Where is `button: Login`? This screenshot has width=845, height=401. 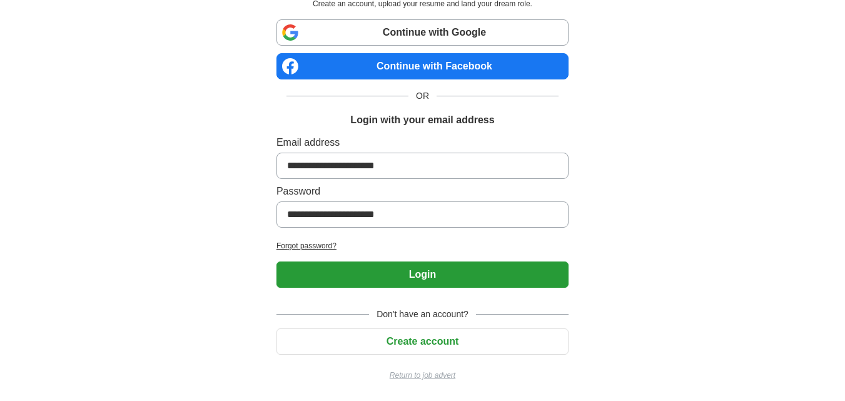
button: Login is located at coordinates (422, 274).